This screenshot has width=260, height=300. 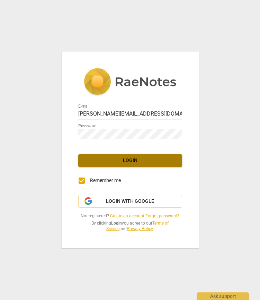 What do you see at coordinates (130, 216) in the screenshot?
I see `span: Not registered? |` at bounding box center [130, 216].